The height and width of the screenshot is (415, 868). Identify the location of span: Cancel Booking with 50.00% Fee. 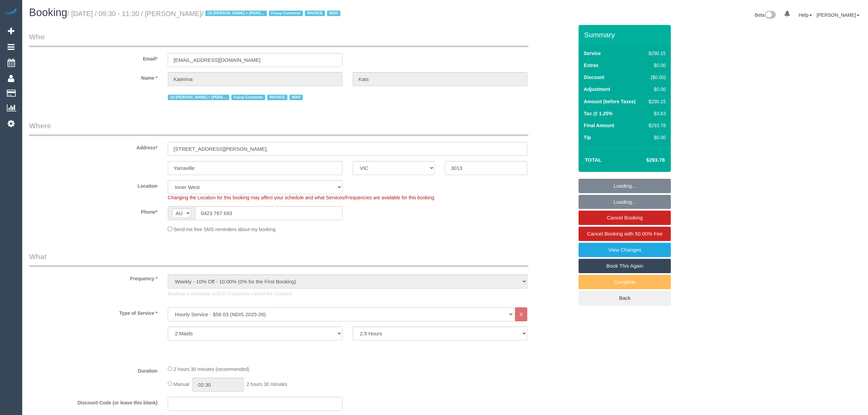
(625, 234).